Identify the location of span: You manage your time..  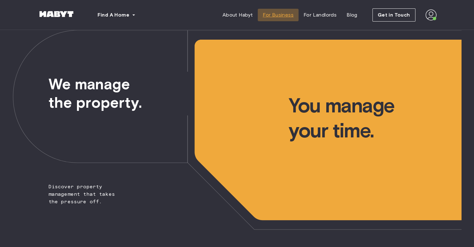
(375, 86).